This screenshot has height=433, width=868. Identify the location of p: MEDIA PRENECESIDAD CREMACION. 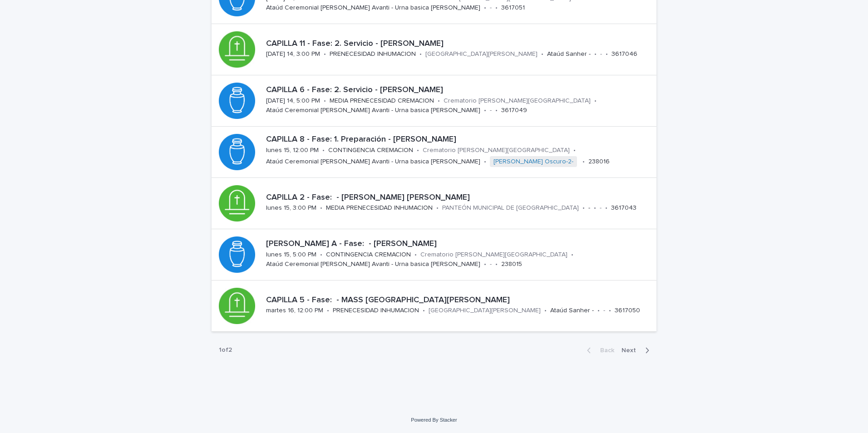
(382, 100).